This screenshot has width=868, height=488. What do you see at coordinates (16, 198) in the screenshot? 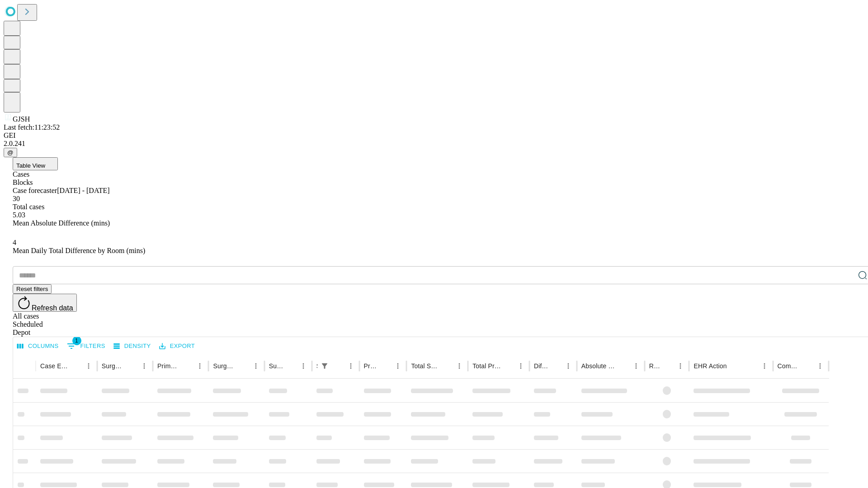
I see `span: 30` at bounding box center [16, 198].